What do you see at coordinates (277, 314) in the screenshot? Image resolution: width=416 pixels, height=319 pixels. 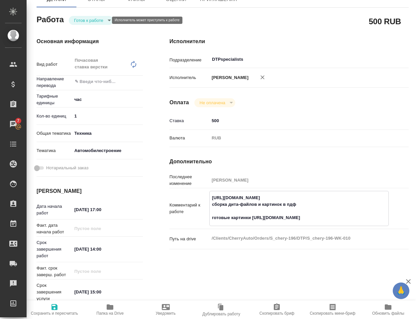 I see `span: Скопировать бриф` at bounding box center [277, 314].